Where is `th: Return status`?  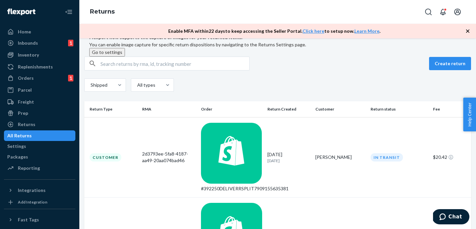 th: Return status is located at coordinates (399, 109).